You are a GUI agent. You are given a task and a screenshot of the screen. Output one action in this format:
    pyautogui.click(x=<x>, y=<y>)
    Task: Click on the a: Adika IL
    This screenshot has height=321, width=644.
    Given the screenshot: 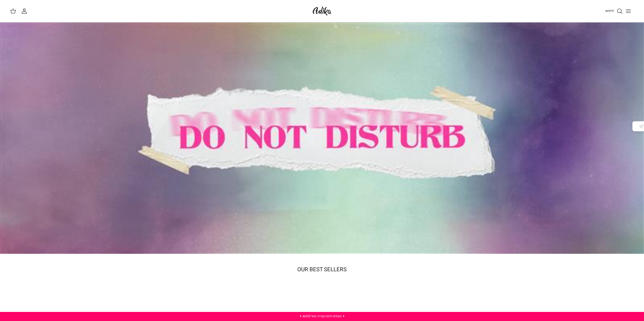 What is the action you would take?
    pyautogui.click(x=322, y=11)
    